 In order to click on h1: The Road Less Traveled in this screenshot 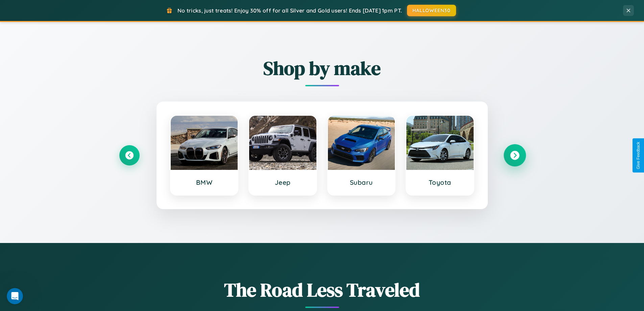, I will do `click(322, 290)`.